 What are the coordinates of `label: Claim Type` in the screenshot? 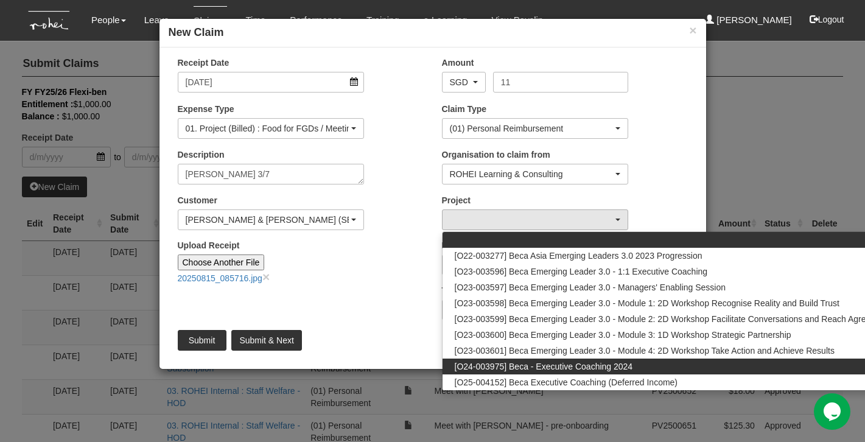 It's located at (464, 109).